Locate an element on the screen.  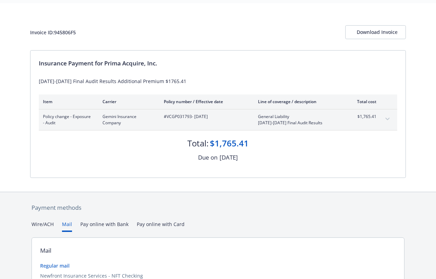
div: Invoice ID: 945806F5 is located at coordinates (53, 32).